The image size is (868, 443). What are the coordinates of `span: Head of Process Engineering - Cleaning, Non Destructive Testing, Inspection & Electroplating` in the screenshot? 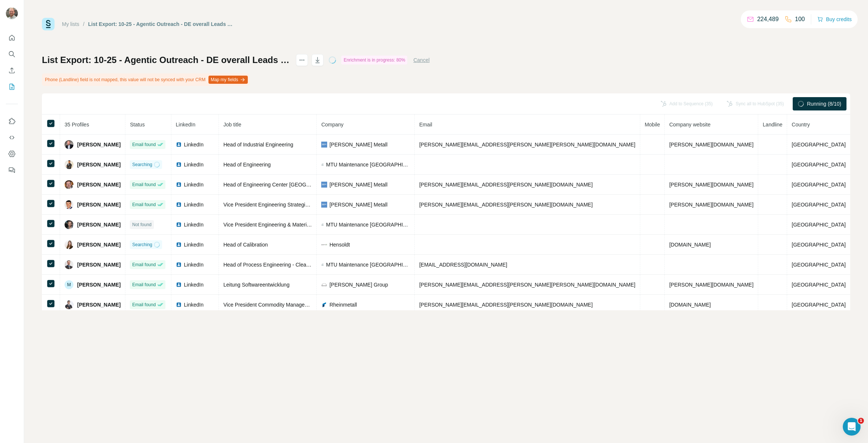 It's located at (330, 265).